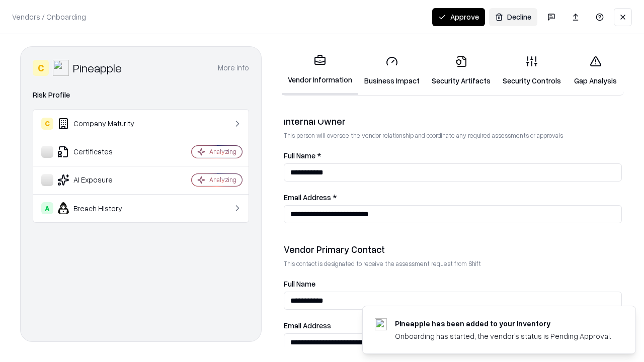 The height and width of the screenshot is (362, 644). I want to click on div: Company Maturity, so click(101, 124).